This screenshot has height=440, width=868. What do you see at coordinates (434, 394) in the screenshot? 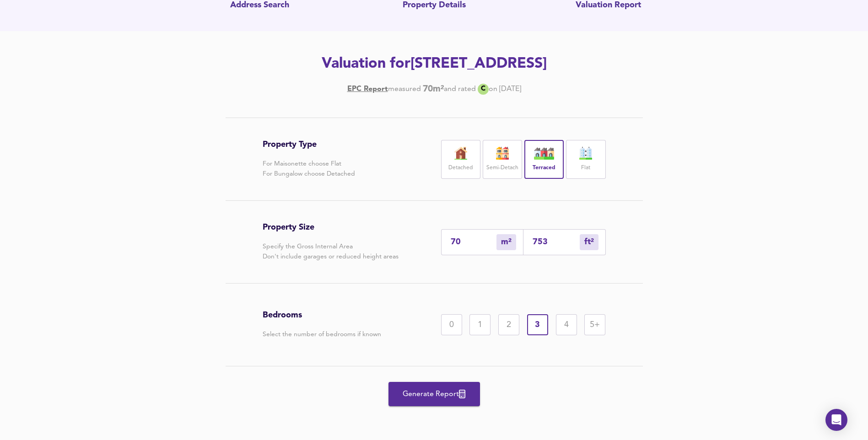
I see `span: Generate Report` at bounding box center [434, 394].